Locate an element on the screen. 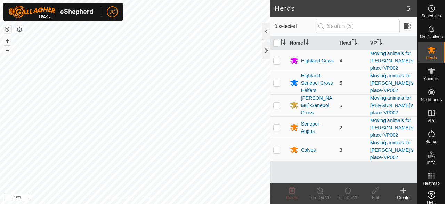 This screenshot has height=204, width=445. span: 2 is located at coordinates (341, 127).